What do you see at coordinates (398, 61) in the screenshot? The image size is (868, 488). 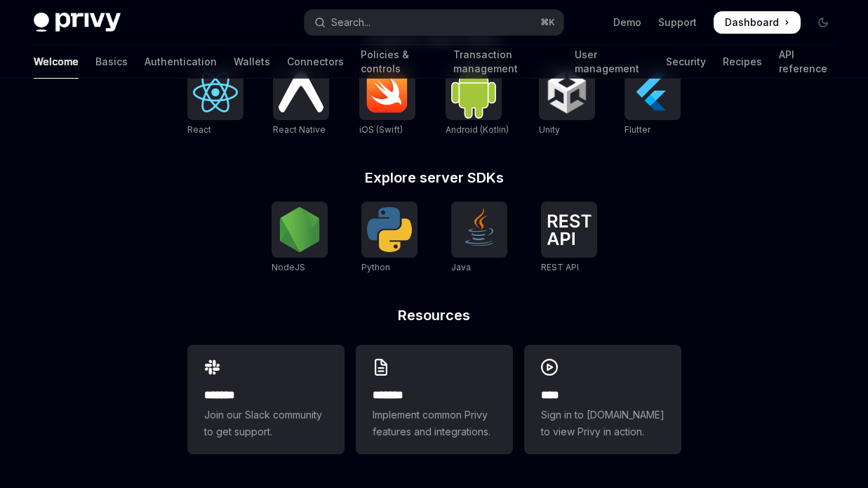 I see `a: Policies & controls` at bounding box center [398, 61].